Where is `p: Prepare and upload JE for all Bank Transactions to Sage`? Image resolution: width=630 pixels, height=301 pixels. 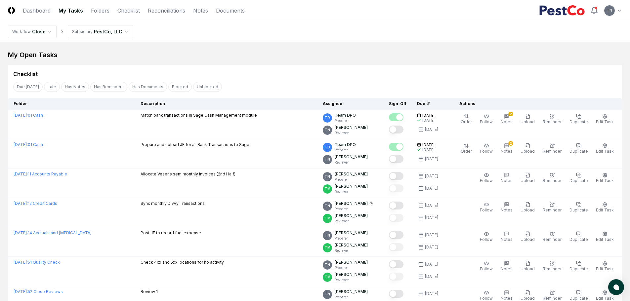 p: Prepare and upload JE for all Bank Transactions to Sage is located at coordinates (195, 145).